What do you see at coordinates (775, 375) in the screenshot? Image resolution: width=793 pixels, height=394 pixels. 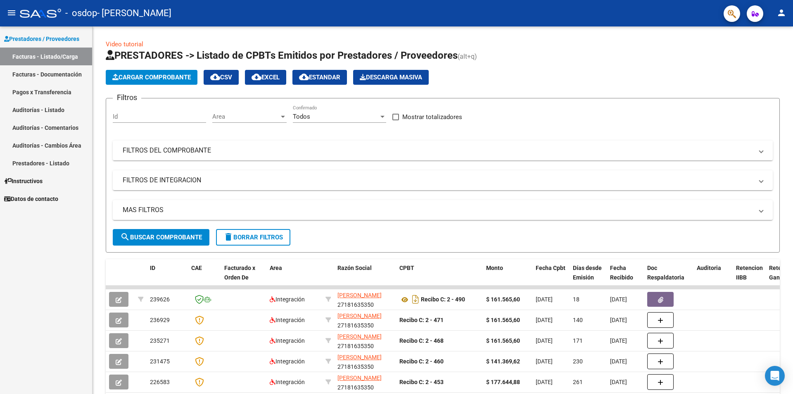 I see `div: Open Intercom Messenger` at bounding box center [775, 375].